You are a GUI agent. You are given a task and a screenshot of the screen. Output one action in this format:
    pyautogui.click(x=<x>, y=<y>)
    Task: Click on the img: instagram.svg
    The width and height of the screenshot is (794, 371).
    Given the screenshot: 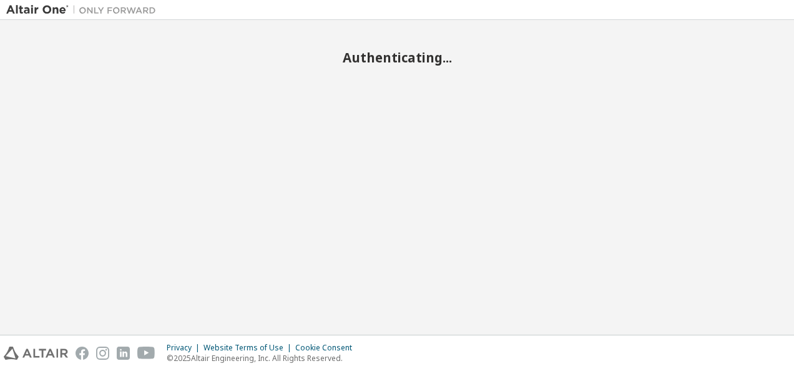 What is the action you would take?
    pyautogui.click(x=102, y=353)
    